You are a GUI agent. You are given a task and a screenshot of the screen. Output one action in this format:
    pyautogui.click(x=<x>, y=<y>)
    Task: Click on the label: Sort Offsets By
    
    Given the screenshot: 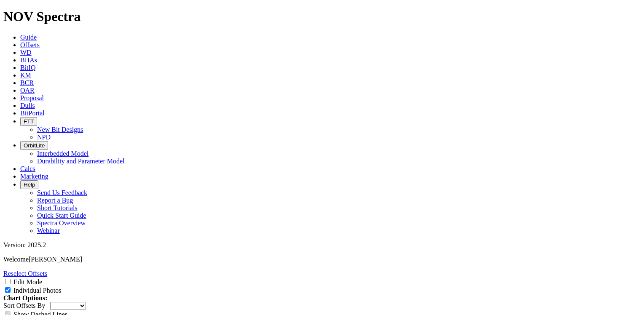 What is the action you would take?
    pyautogui.click(x=24, y=305)
    